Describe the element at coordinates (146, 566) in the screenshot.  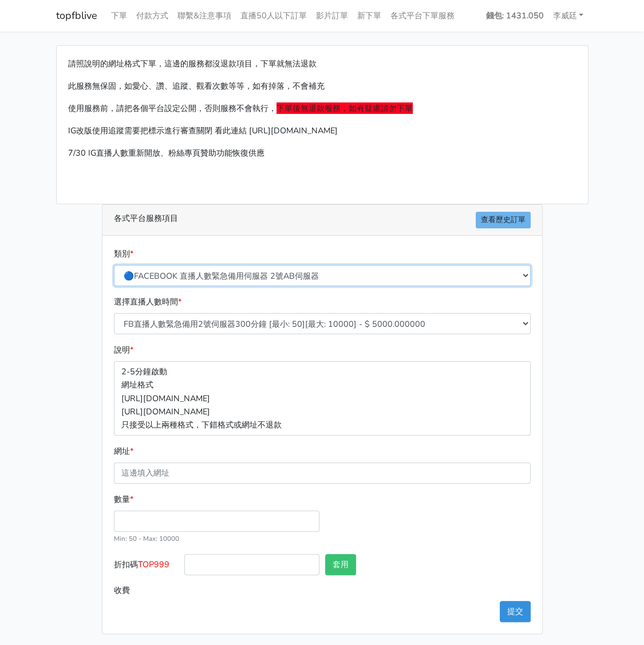
I see `label: 折扣碼` at that location.